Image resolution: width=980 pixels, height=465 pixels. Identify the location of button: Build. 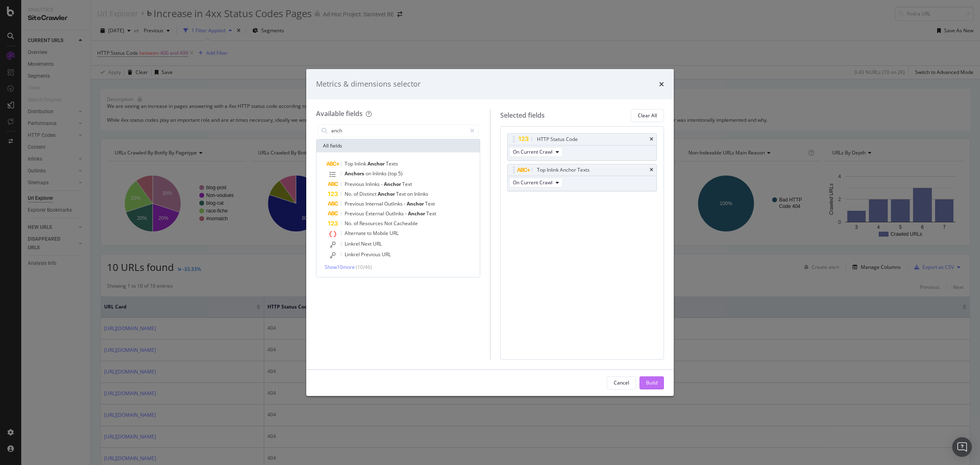
(652, 383).